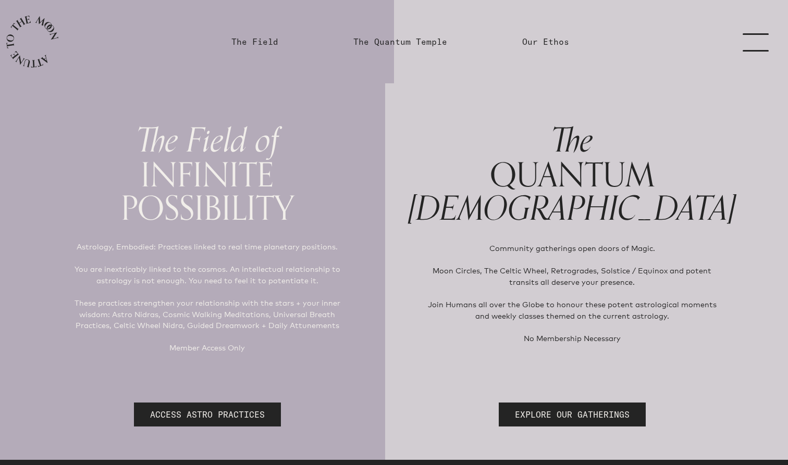  What do you see at coordinates (572, 293) in the screenshot?
I see `p: Community gatherings open doors of Magic. Moon Circles, The Celtic Wheel, Retrogrades, Solstice /...` at bounding box center [572, 293].